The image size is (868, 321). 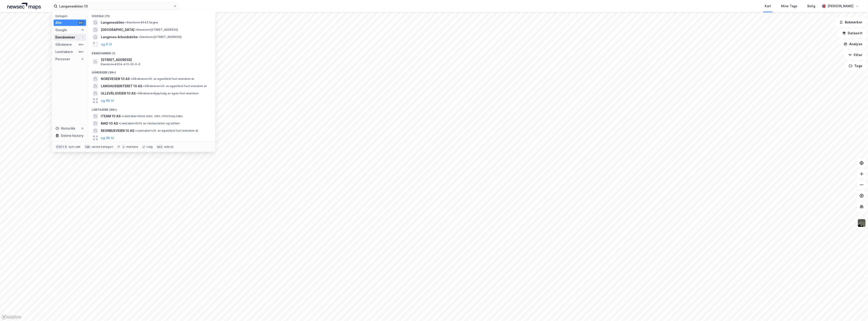 What do you see at coordinates (856, 66) in the screenshot?
I see `button: Tags` at bounding box center [856, 66].